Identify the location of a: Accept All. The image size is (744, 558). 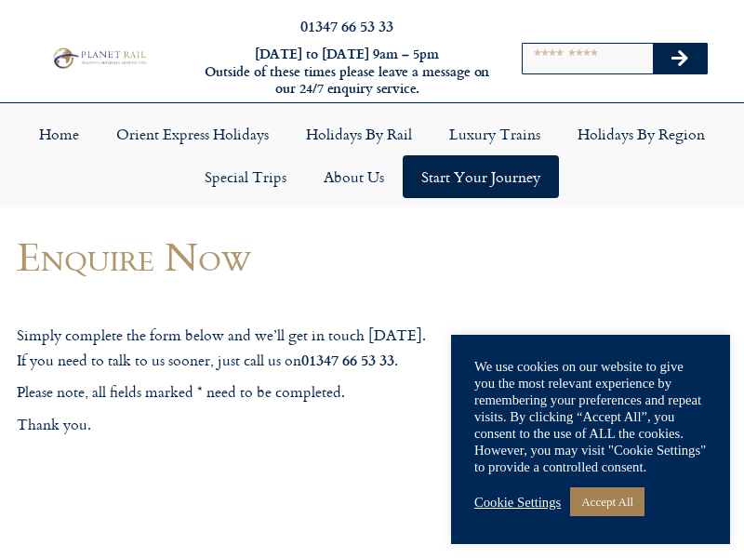
(607, 501).